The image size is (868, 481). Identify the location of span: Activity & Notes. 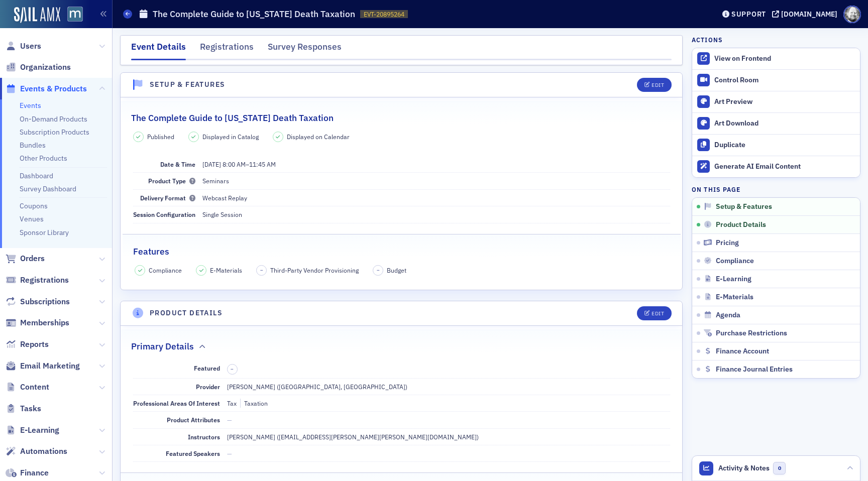
(744, 468).